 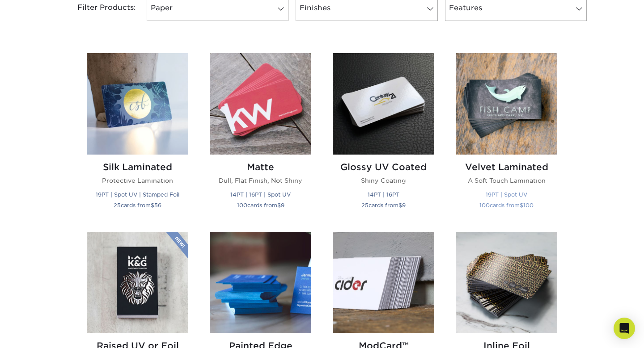 I want to click on a: Matte Business Cards Matte Dull, Flat Finish, Not Shiny 14PT | 16PT | Spot UV 100cards from$9, so click(x=260, y=137).